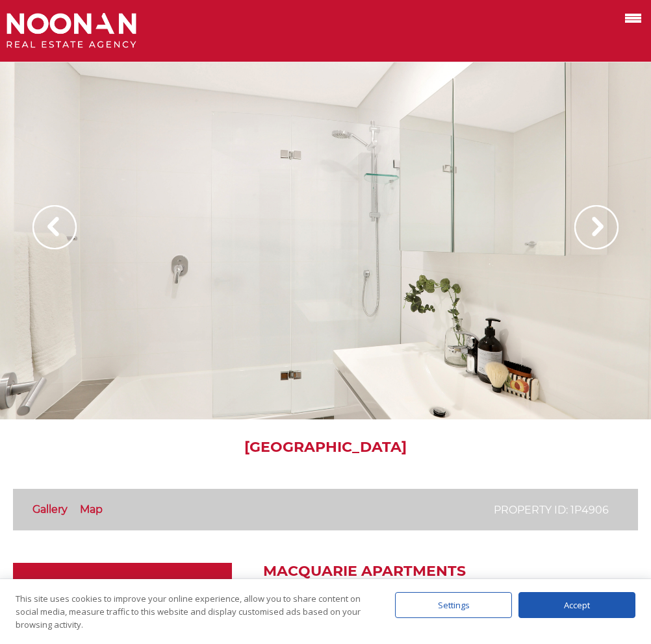  What do you see at coordinates (577, 606) in the screenshot?
I see `div: Accept` at bounding box center [577, 606].